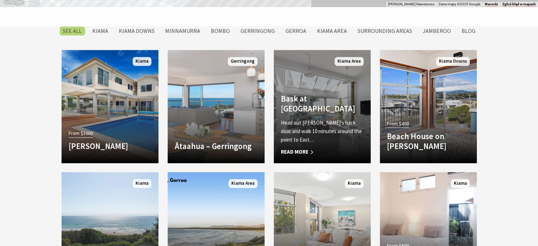 The height and width of the screenshot is (246, 538). I want to click on span: From $1000, so click(81, 133).